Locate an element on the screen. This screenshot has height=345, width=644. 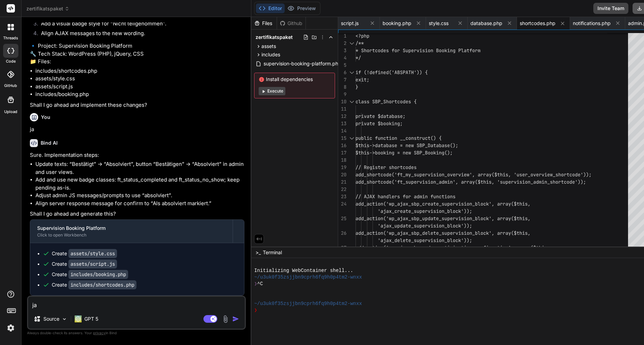
code: assets/style.css is located at coordinates (93, 253).